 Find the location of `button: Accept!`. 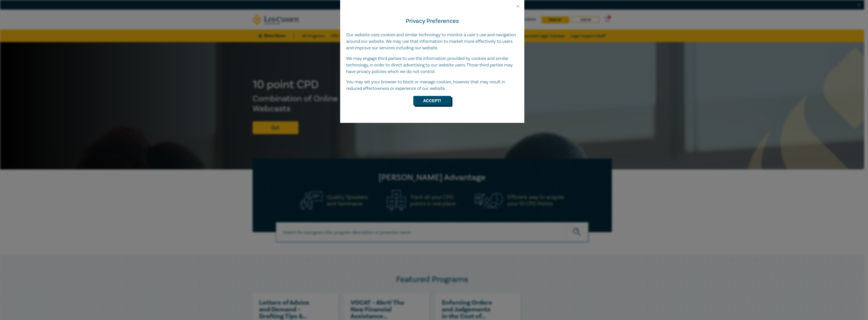

button: Accept! is located at coordinates (432, 101).